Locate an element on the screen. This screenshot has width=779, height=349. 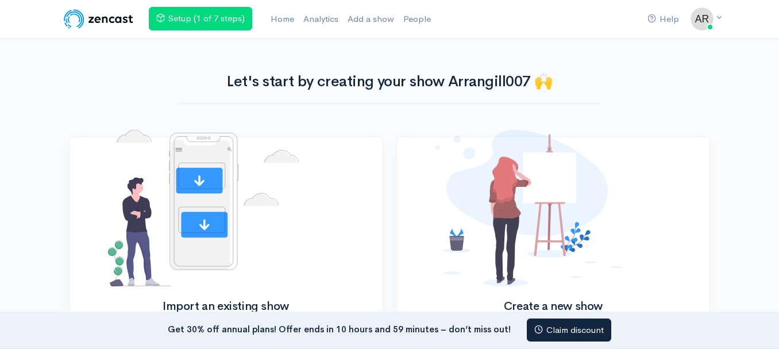
strong: Get 30% off annual plans! Offer ends in 10 hours and 59 minutes – don’t miss out! is located at coordinates (339, 328).